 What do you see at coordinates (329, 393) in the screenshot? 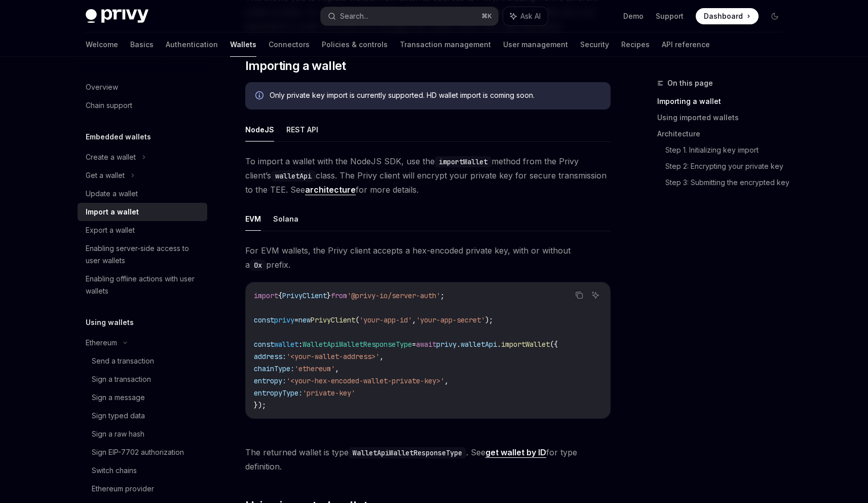
I see `span: 'private-key'` at bounding box center [329, 393].